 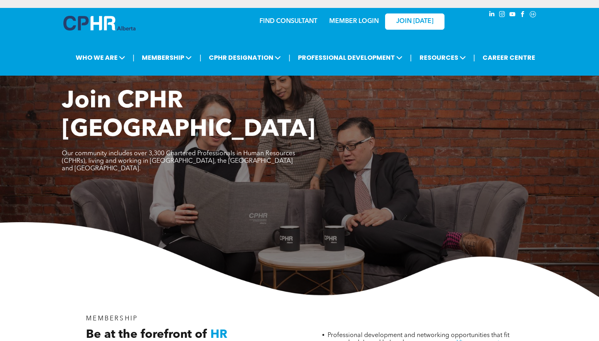 What do you see at coordinates (522, 15) in the screenshot?
I see `a: facebook` at bounding box center [522, 15].